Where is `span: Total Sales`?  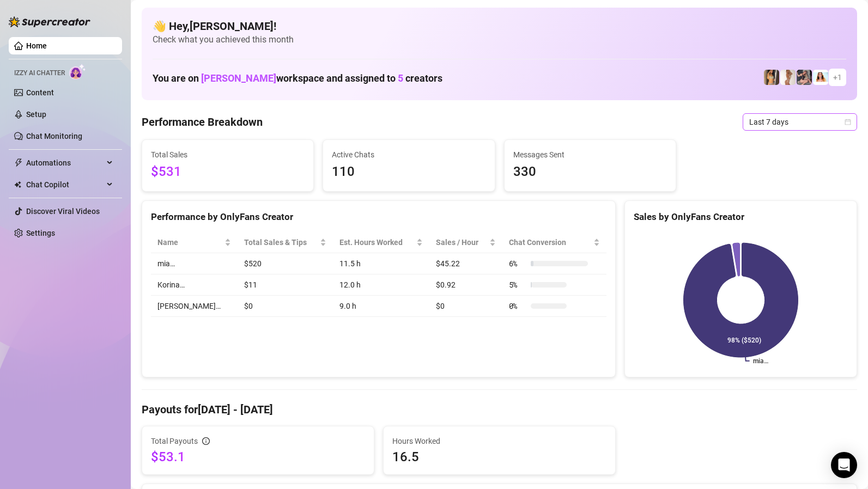
span: Total Sales is located at coordinates (228, 155).